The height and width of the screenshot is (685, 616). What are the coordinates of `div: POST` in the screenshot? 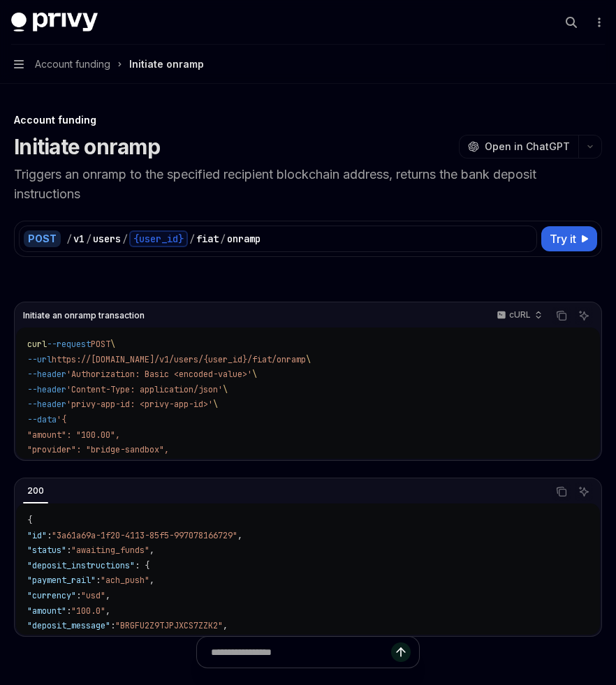 It's located at (42, 239).